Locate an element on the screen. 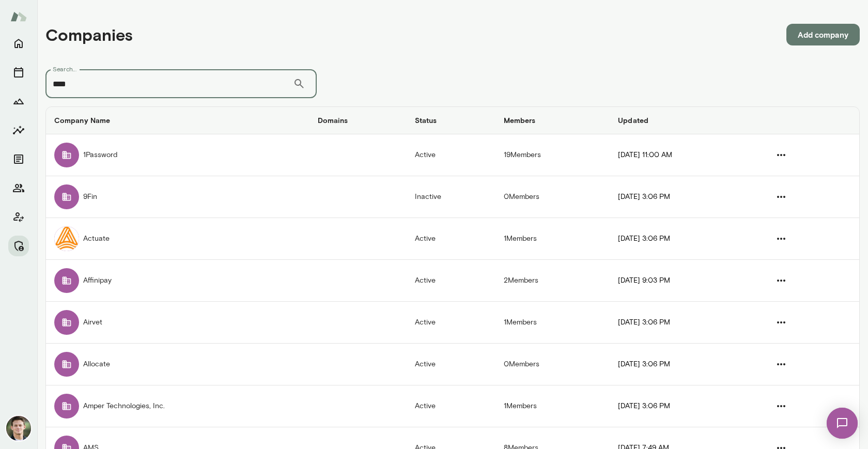  td: 2 Members is located at coordinates (553, 280).